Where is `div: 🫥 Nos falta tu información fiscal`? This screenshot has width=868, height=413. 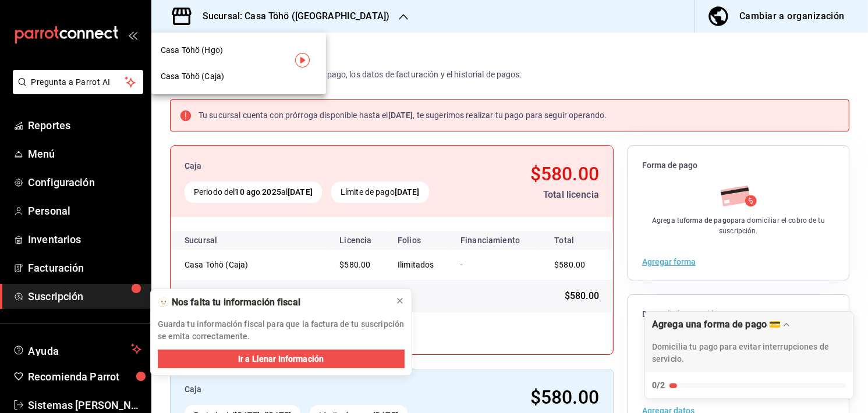 div: 🫥 Nos falta tu información fiscal is located at coordinates (272, 302).